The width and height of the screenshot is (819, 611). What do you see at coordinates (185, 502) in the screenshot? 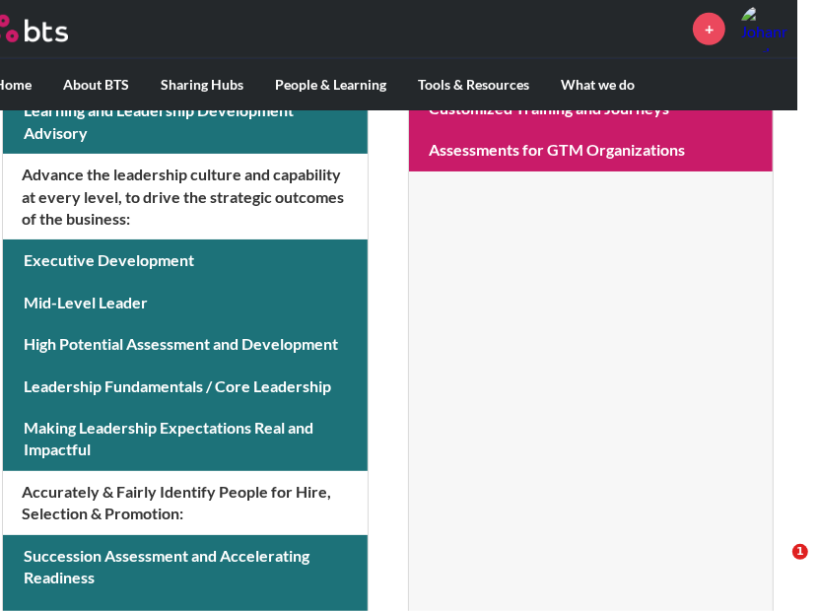
I see `h4: Accurately & Fairly Identify People for Hire, Selection & Promotion :` at bounding box center [185, 502].